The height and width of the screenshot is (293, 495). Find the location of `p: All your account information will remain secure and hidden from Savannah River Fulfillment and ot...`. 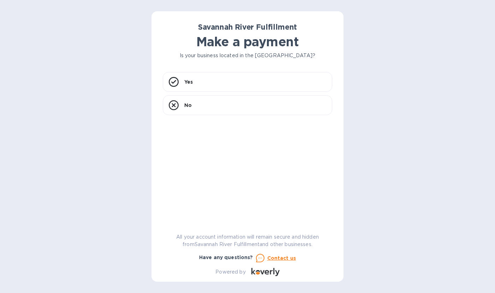

p: All your account information will remain secure and hidden from Savannah River Fulfillment and ot... is located at coordinates (247, 241).